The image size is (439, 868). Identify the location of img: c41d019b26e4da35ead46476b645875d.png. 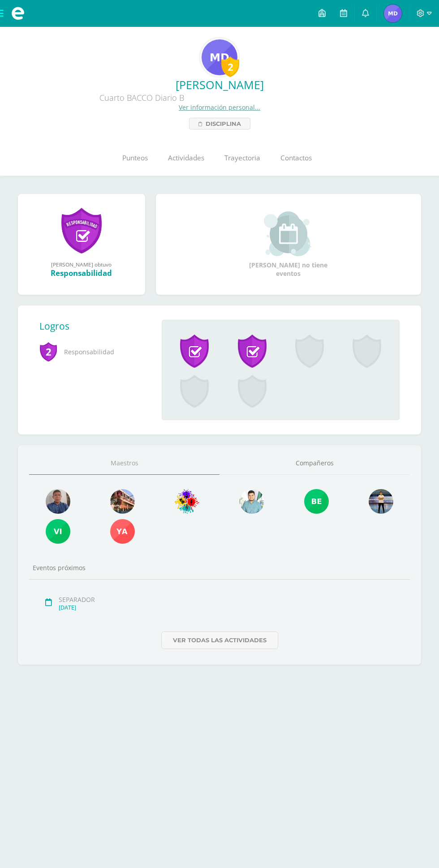
(317, 501).